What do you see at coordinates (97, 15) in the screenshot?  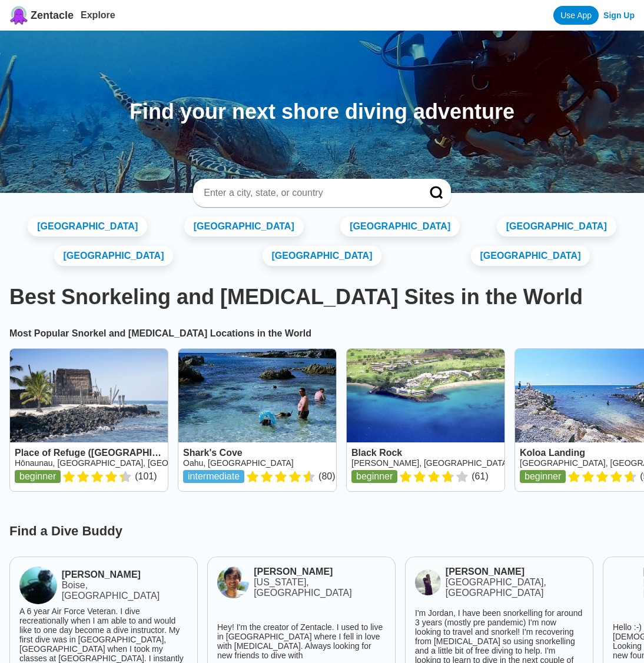 I see `span: Explore` at bounding box center [97, 15].